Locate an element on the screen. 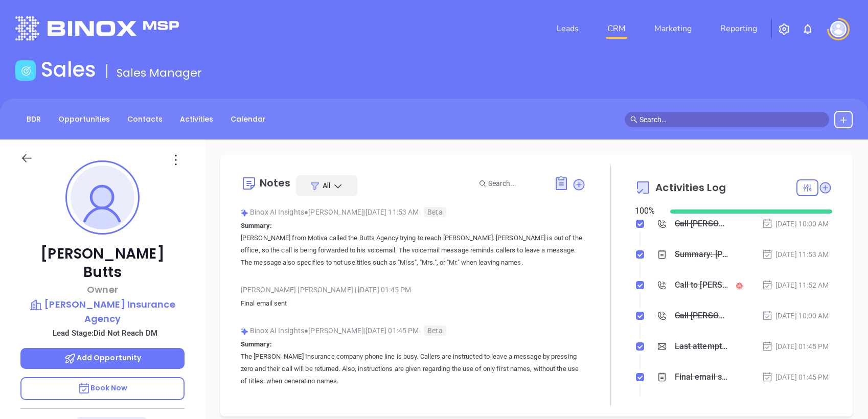 Image resolution: width=868 pixels, height=419 pixels. div: 100 % is located at coordinates (646, 210).